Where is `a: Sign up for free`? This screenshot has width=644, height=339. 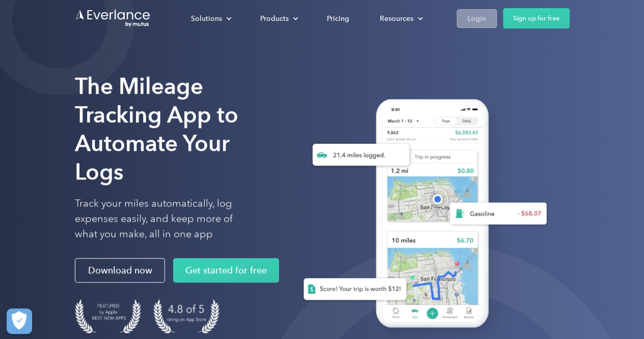 a: Sign up for free is located at coordinates (536, 18).